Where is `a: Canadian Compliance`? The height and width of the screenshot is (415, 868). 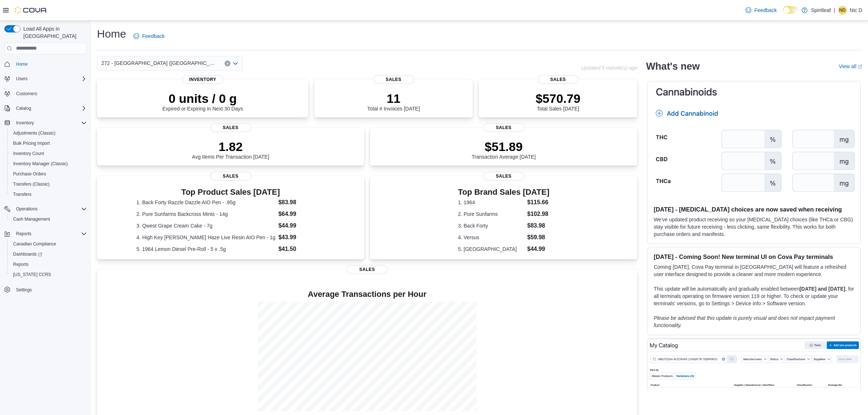 a: Canadian Compliance is located at coordinates (34, 244).